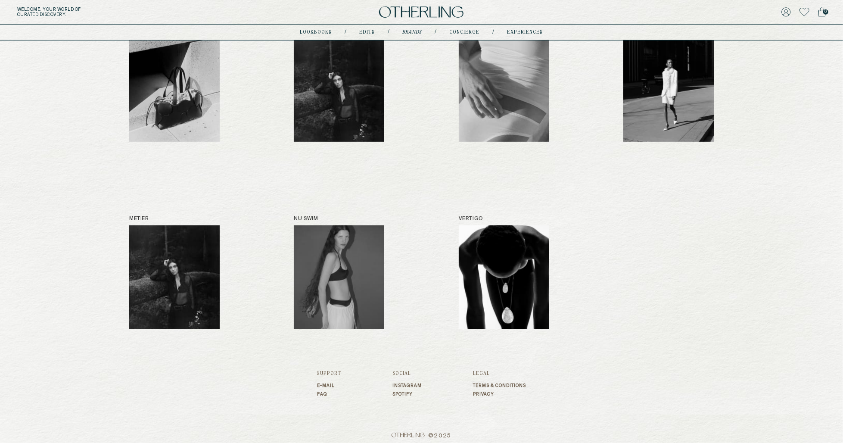 This screenshot has width=843, height=443. What do you see at coordinates (421, 12) in the screenshot?
I see `img: logo` at bounding box center [421, 12].